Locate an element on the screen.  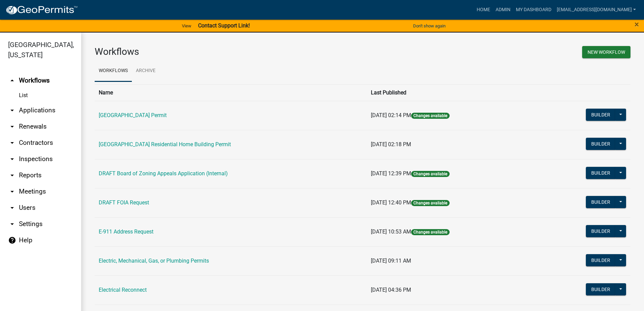
a: DRAFT FOIA Request is located at coordinates (124, 202).